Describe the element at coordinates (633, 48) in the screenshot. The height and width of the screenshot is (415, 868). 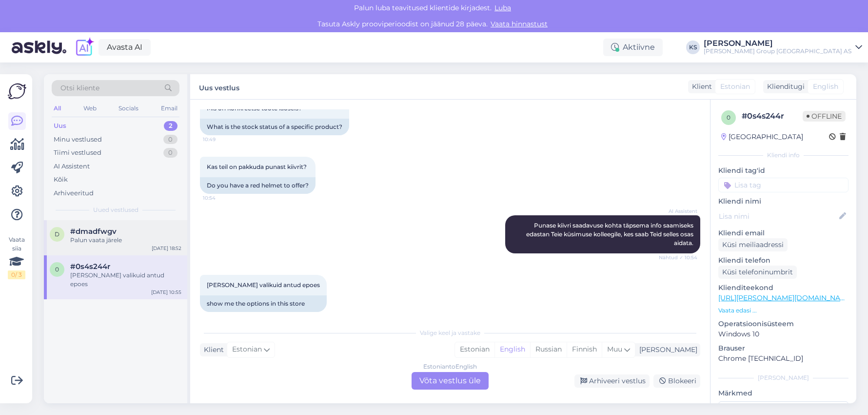
I see `div: Aktiivne` at that location.